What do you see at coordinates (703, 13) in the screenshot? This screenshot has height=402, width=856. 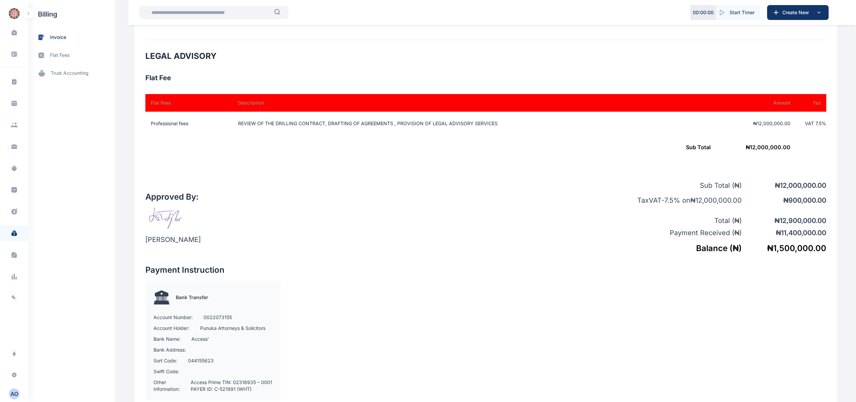 I see `p: 00 : 00 : 00` at bounding box center [703, 13].